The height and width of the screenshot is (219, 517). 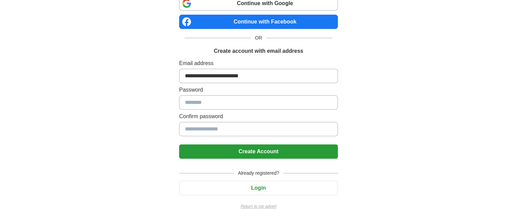 I want to click on p: Return to job advert, so click(x=258, y=206).